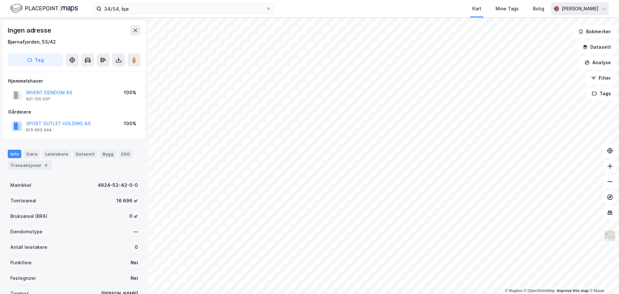 The width and height of the screenshot is (619, 294). Describe the element at coordinates (44, 8) in the screenshot. I see `img: logo.f888ab2527a4732fd821a326f86c7f29.svg` at that location.